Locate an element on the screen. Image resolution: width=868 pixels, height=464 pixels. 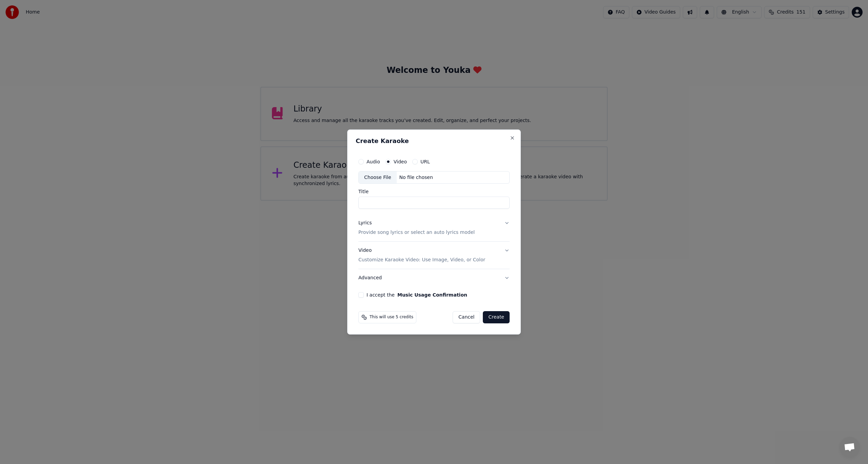
div: Video is located at coordinates (422, 255).